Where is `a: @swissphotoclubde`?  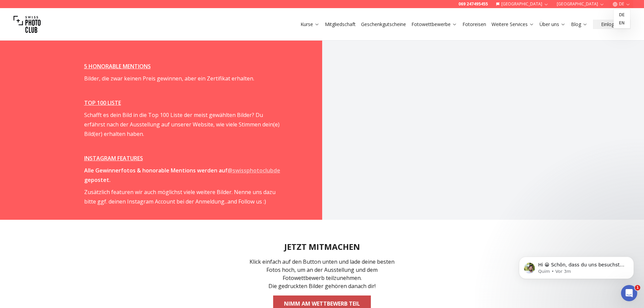 a: @swissphotoclubde is located at coordinates (254, 170).